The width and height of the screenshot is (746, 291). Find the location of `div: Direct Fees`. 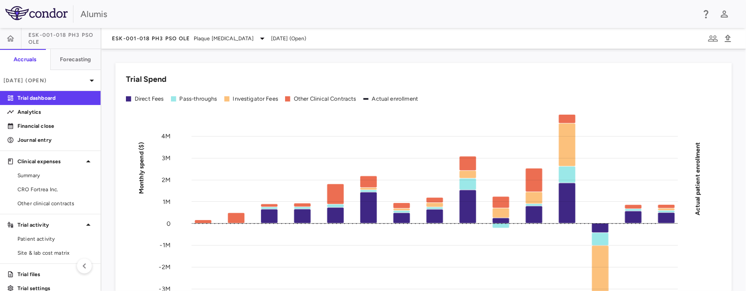

div: Direct Fees is located at coordinates (149, 99).